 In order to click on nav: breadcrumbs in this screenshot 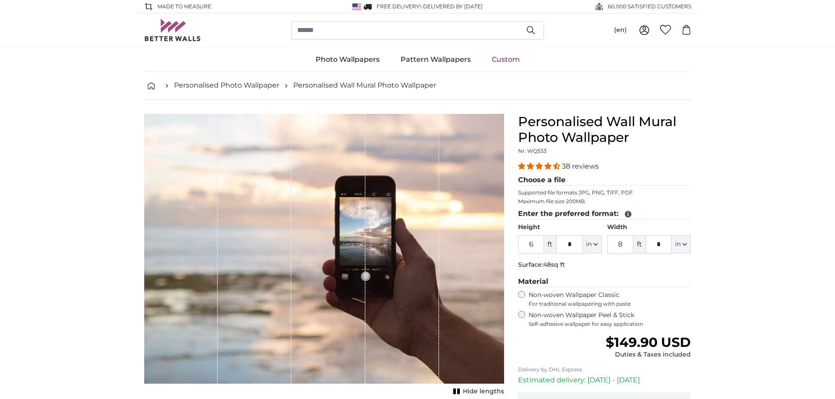, I will do `click(418, 85)`.